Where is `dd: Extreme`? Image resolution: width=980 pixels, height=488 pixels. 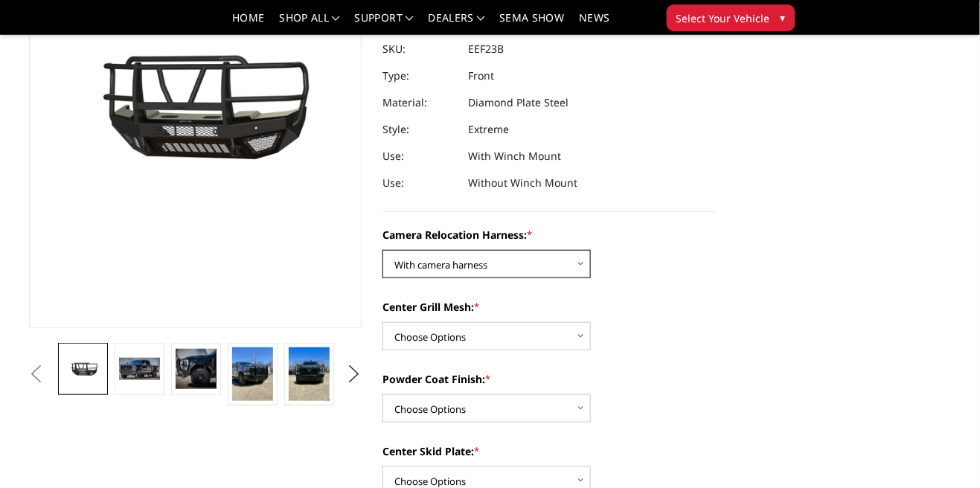
dd: Extreme is located at coordinates (488, 130).